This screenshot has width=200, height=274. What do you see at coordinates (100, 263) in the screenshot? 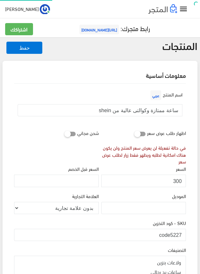
I see `option: ولاعات بنزين` at bounding box center [100, 263].